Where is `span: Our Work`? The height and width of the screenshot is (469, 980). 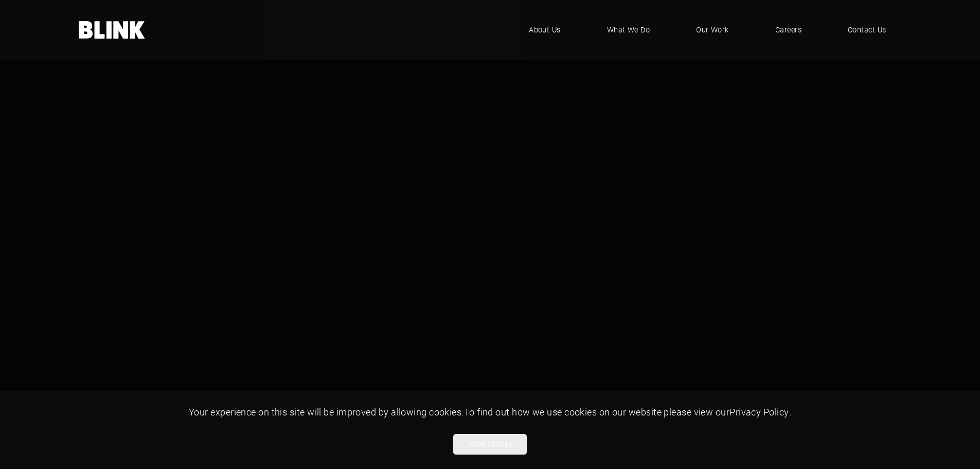 span: Our Work is located at coordinates (713, 30).